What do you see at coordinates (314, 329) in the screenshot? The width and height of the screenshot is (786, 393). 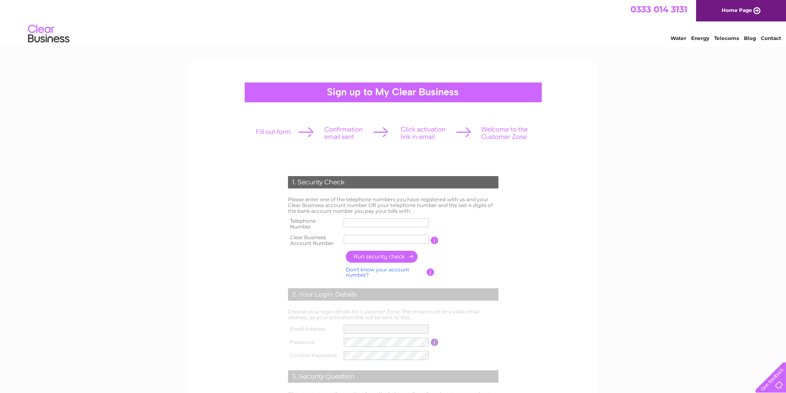 I see `th: Email Address` at bounding box center [314, 329].